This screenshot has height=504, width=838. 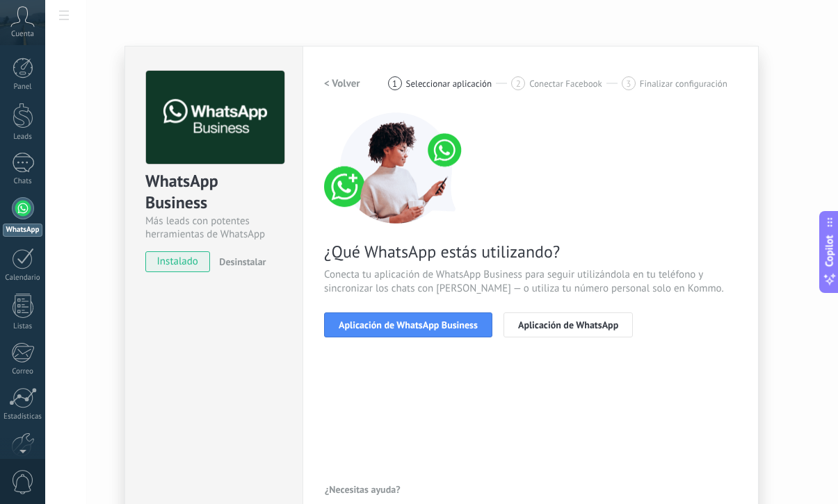 What do you see at coordinates (568, 325) in the screenshot?
I see `span: Aplicación de WhatsApp` at bounding box center [568, 325].